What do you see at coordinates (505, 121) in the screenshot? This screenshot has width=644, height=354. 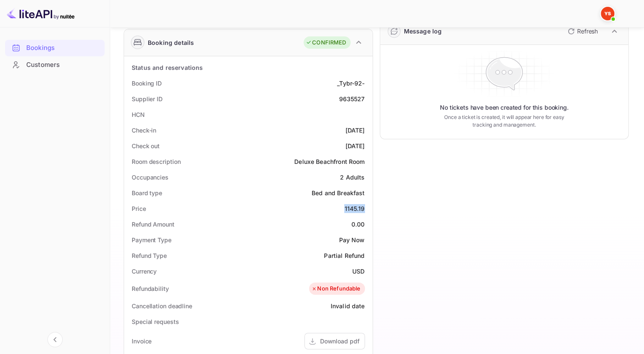 I see `p: Once a ticket is created, it will appear here for easy tracking and management.` at bounding box center [505, 121].